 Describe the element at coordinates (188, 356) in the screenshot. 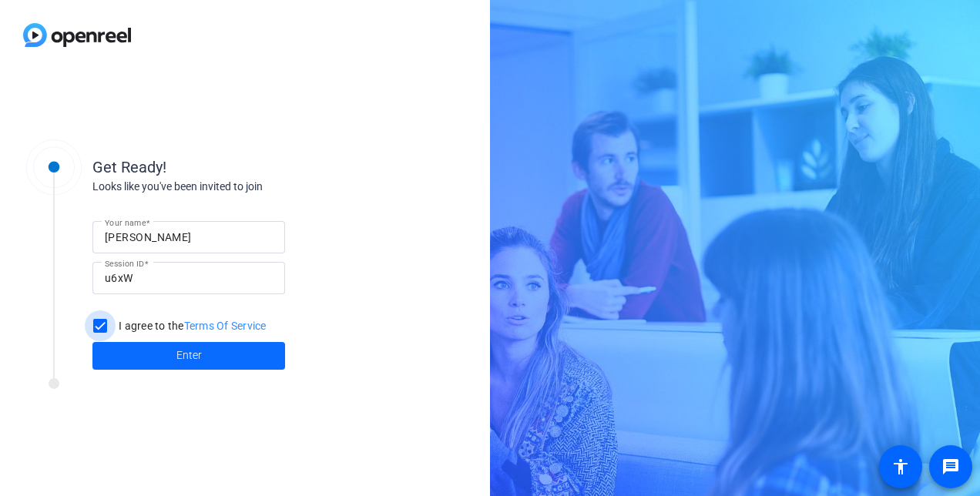

I see `button: Enter` at that location.